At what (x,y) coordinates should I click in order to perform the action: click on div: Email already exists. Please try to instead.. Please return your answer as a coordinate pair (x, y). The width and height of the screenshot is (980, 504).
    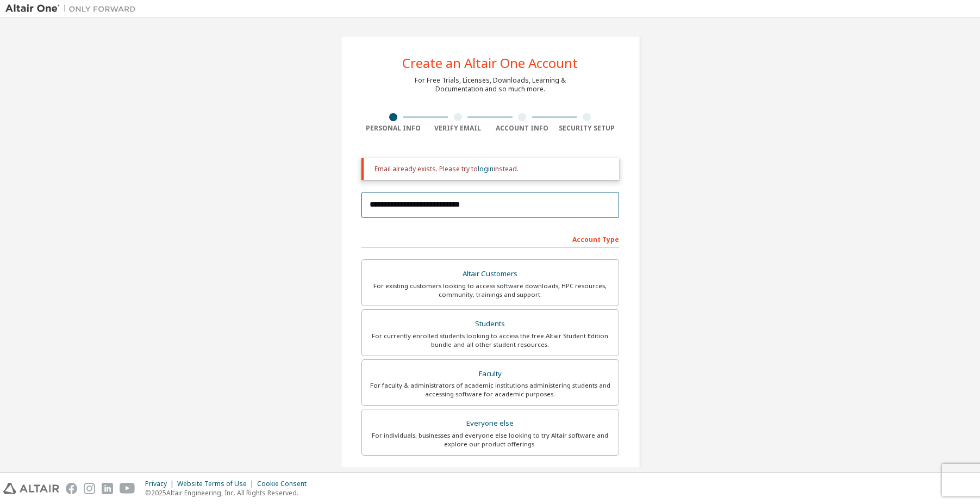
    Looking at the image, I should click on (493, 169).